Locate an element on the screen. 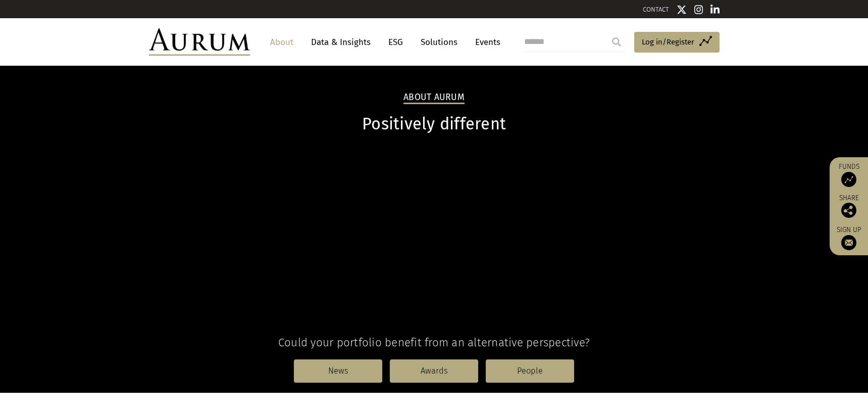  img: Linkedin icon is located at coordinates (715, 10).